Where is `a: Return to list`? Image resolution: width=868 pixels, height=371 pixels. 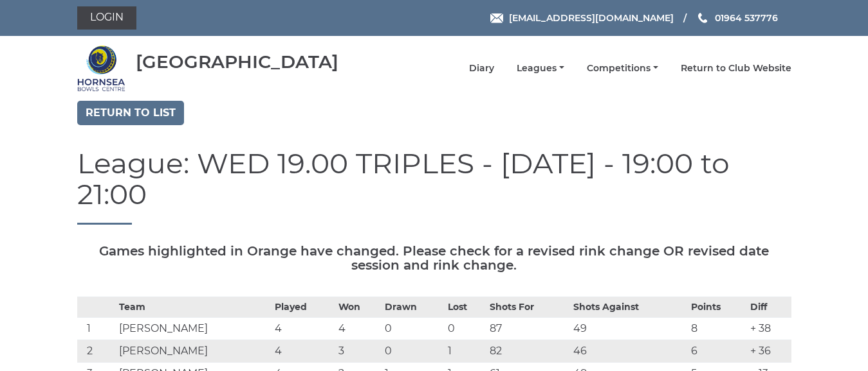 a: Return to list is located at coordinates (130, 113).